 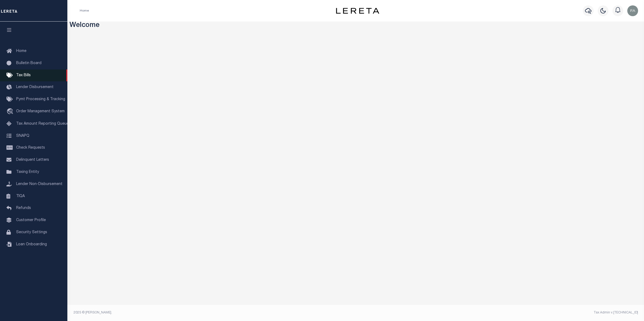 What do you see at coordinates (27, 172) in the screenshot?
I see `span: Taxing Entity` at bounding box center [27, 172].